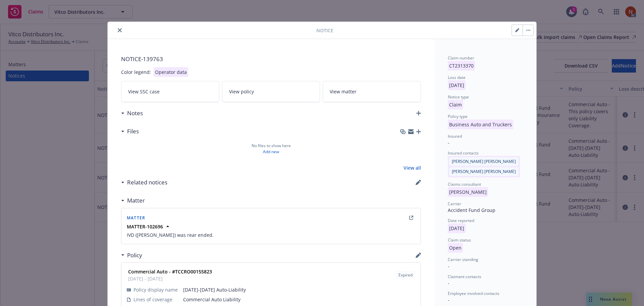 The width and height of the screenshot is (644, 306). What do you see at coordinates (170, 91) in the screenshot?
I see `a: View SSC case` at bounding box center [170, 91].